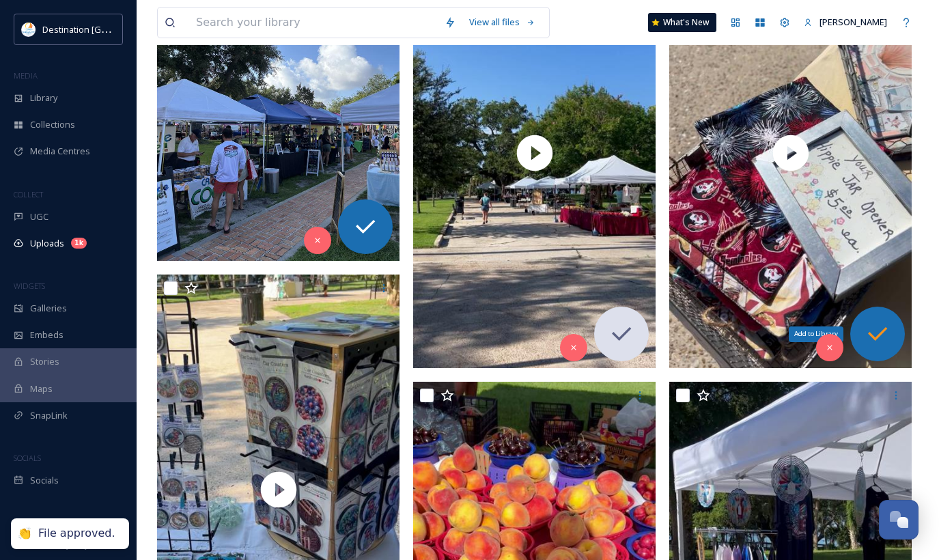 This screenshot has height=560, width=939. I want to click on button: Open Chat, so click(899, 520).